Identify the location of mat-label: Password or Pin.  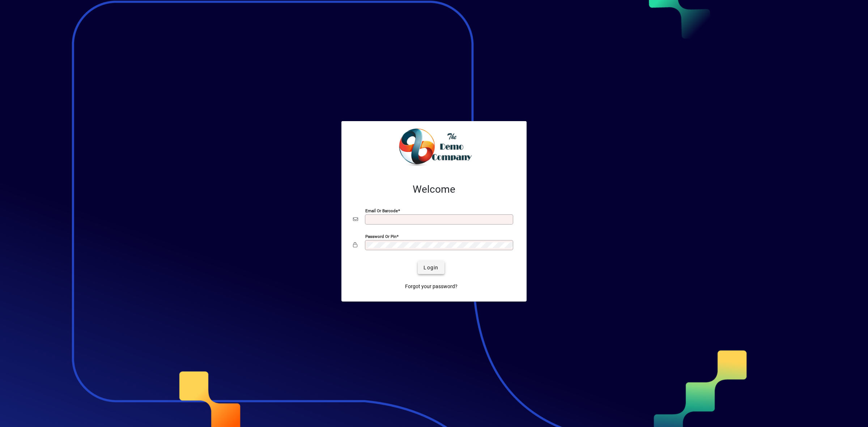
(381, 236).